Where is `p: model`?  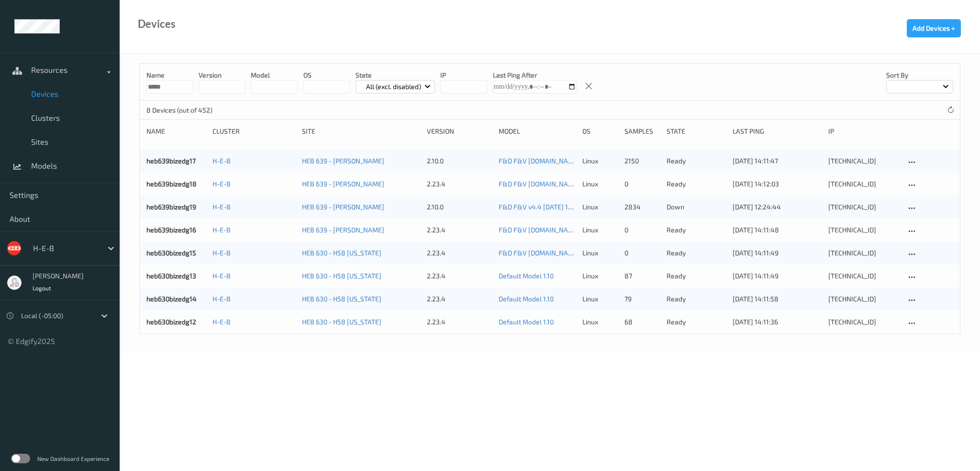 p: model is located at coordinates (274, 75).